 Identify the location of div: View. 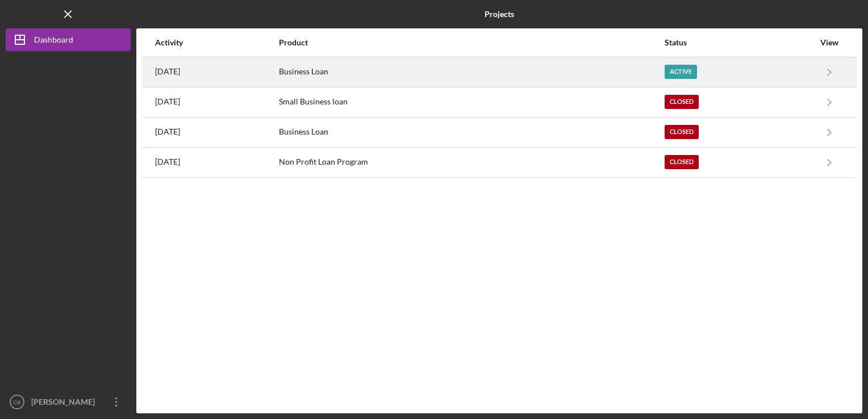
(829, 43).